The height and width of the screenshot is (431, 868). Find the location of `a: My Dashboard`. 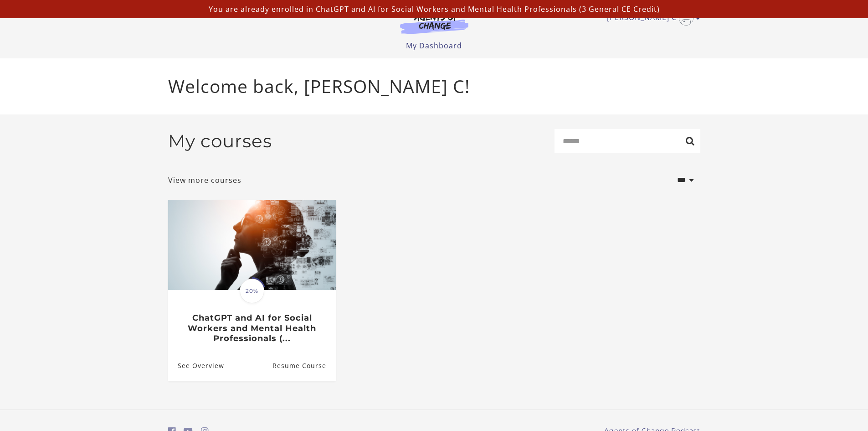

a: My Dashboard is located at coordinates (434, 46).